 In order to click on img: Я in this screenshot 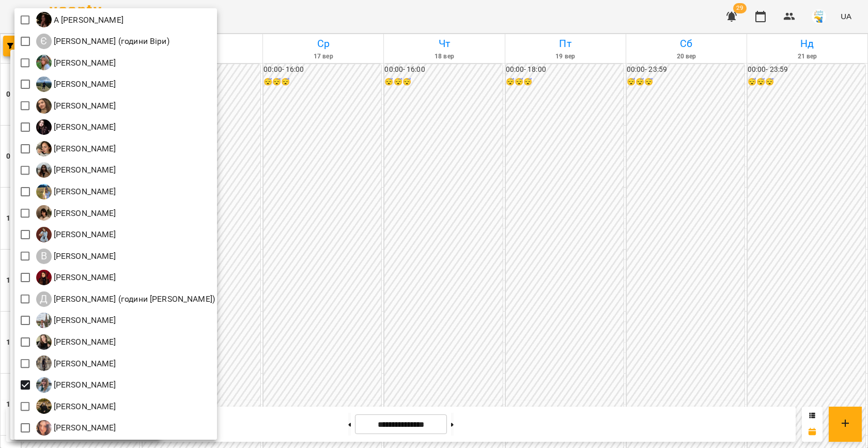, I will do `click(44, 428)`.